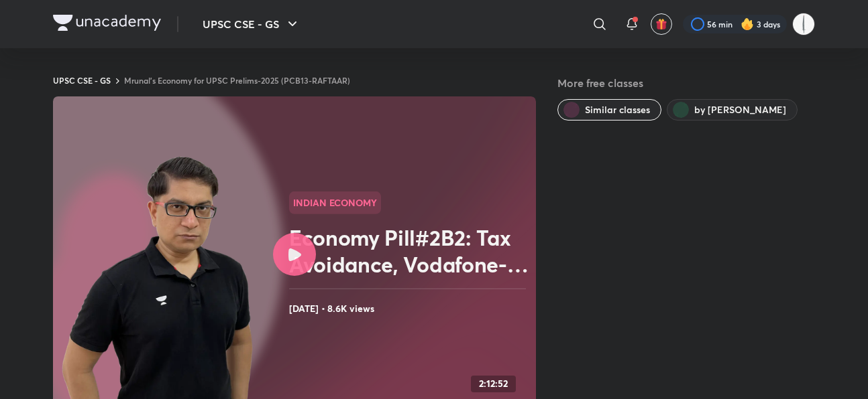 This screenshot has height=399, width=868. I want to click on h2: Economy Pill#2B2: Tax Avoidance, Vodafone-Retrospective Tax, BEPS, Demonetization, so click(410, 251).